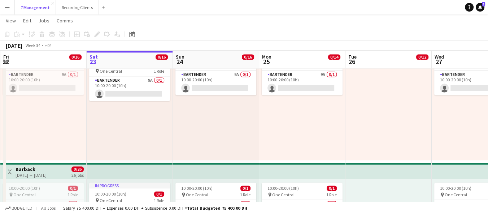 Image resolution: width=488 pixels, height=214 pixels. I want to click on span: 0/12, so click(422, 57).